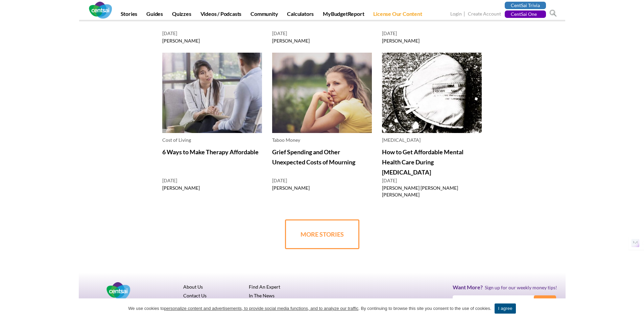 This screenshot has height=319, width=644. Describe the element at coordinates (300, 15) in the screenshot. I see `a: Calculators` at that location.